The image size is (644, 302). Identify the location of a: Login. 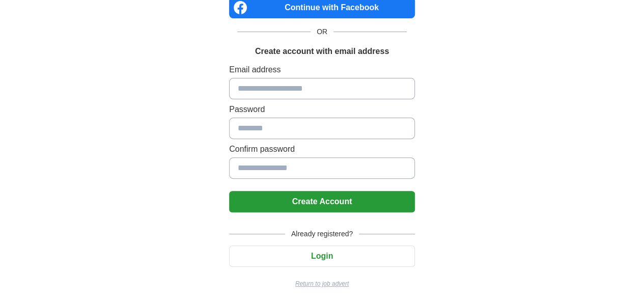
(322, 256).